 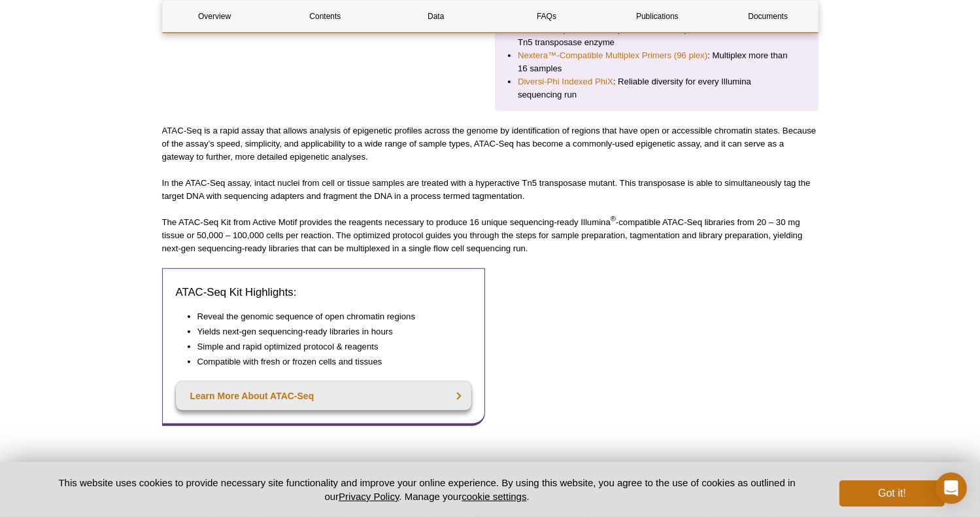 I want to click on a: FAQs, so click(x=545, y=16).